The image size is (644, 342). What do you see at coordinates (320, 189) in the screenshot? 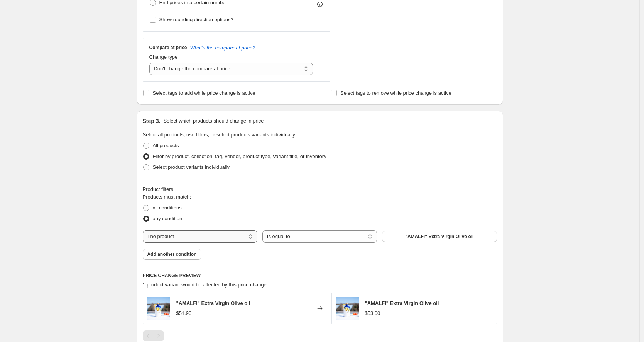
I see `div: Product filters` at bounding box center [320, 189].